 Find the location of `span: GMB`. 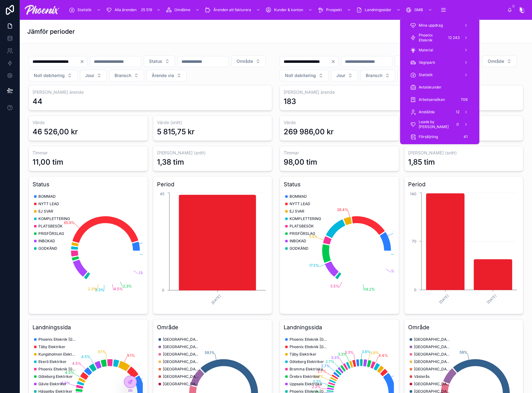

span: GMB is located at coordinates (419, 10).